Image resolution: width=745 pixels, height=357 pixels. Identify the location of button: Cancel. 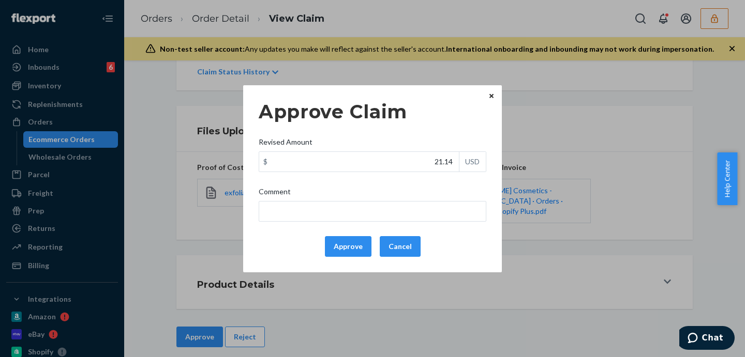
(400, 247).